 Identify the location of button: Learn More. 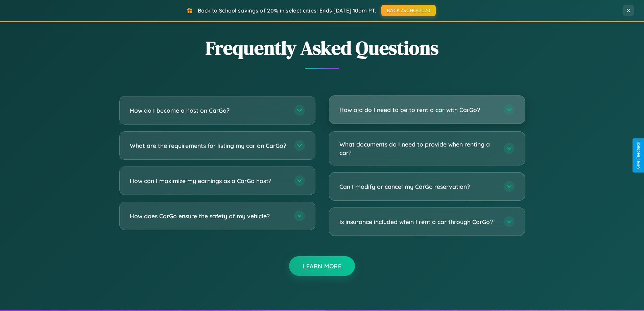
(322, 266).